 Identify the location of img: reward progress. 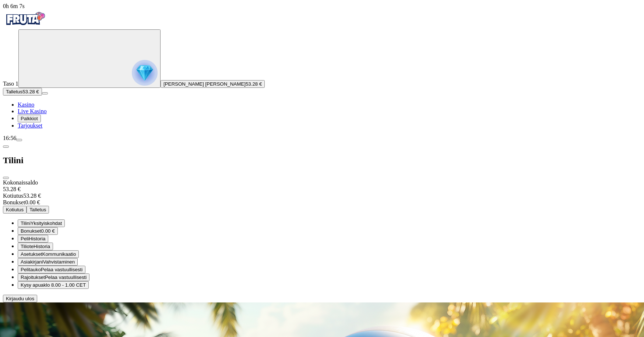
(145, 73).